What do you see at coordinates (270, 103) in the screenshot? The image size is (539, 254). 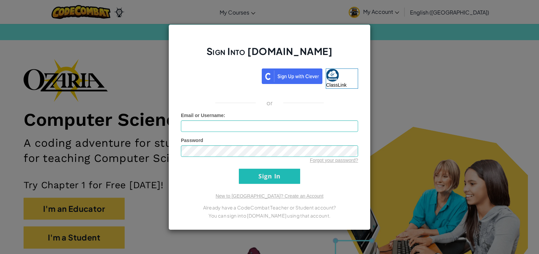 I see `p: or` at bounding box center [270, 103].